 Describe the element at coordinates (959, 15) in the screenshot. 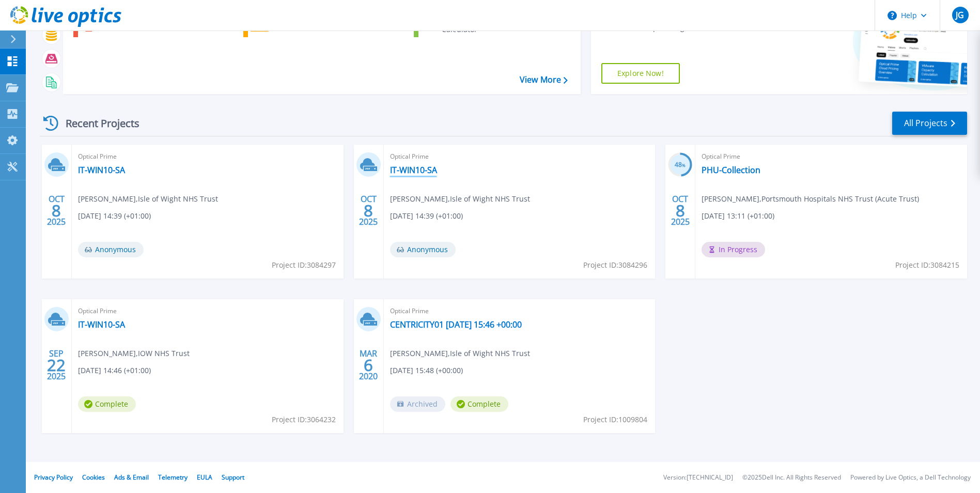

I see `span: JG` at that location.